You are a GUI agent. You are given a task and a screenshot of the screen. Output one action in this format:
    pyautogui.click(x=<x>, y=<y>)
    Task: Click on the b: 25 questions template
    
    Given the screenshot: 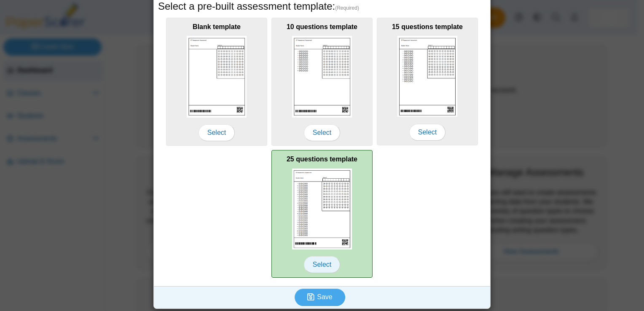 What is the action you would take?
    pyautogui.click(x=322, y=159)
    